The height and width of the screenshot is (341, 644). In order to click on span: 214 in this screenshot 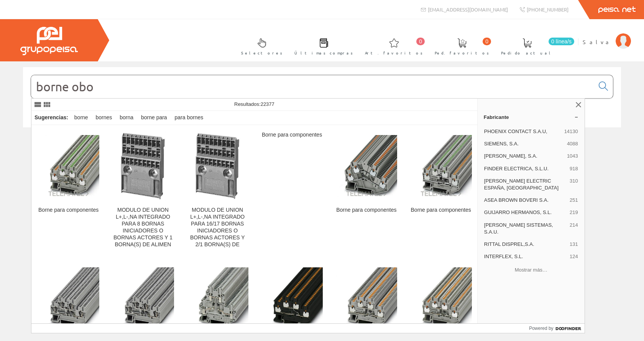, I will do `click(574, 229)`.